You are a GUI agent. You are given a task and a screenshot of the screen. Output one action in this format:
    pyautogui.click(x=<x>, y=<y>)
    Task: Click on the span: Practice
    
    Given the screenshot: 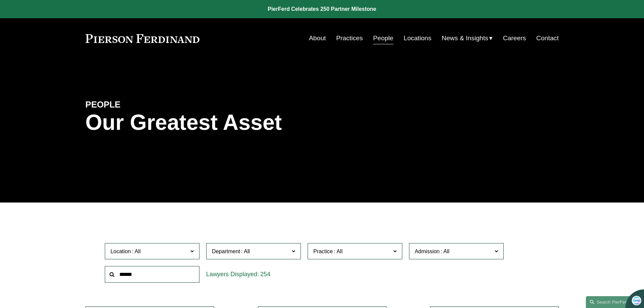 What is the action you would take?
    pyautogui.click(x=323, y=251)
    